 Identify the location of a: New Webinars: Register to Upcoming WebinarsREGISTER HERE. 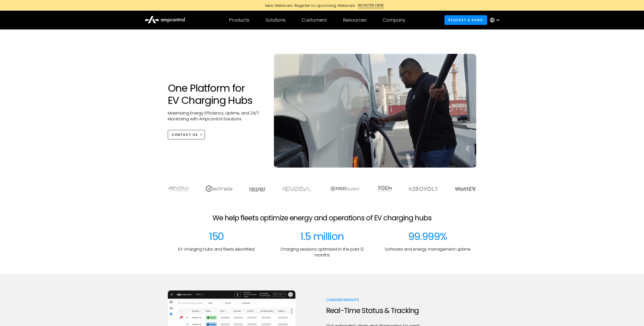
(322, 5).